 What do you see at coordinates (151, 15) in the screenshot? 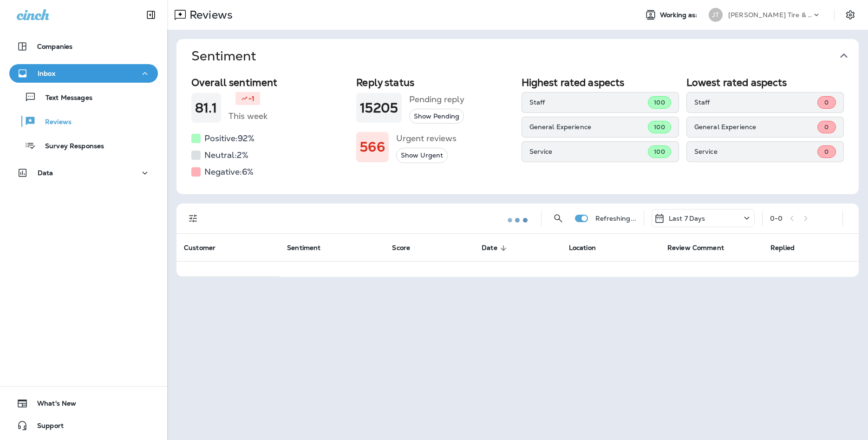
I see `button: Collapse Sidebar` at bounding box center [151, 15].